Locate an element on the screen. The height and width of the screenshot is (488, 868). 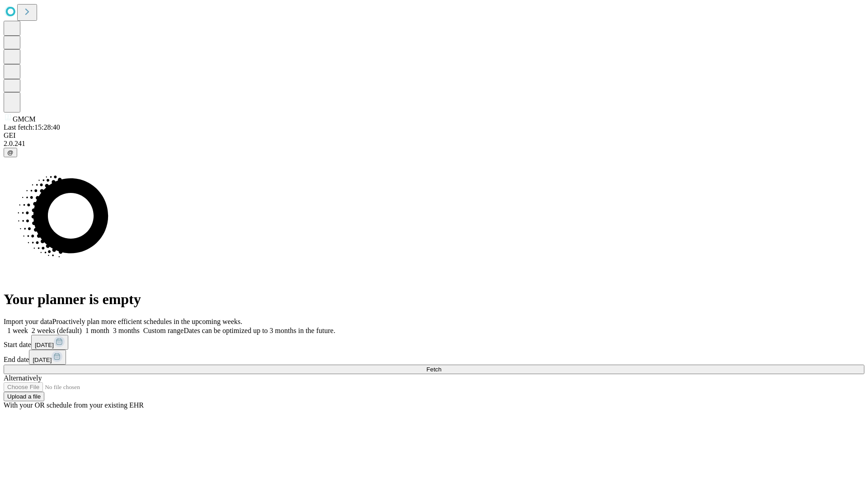
div: 2.0.241 is located at coordinates (434, 144).